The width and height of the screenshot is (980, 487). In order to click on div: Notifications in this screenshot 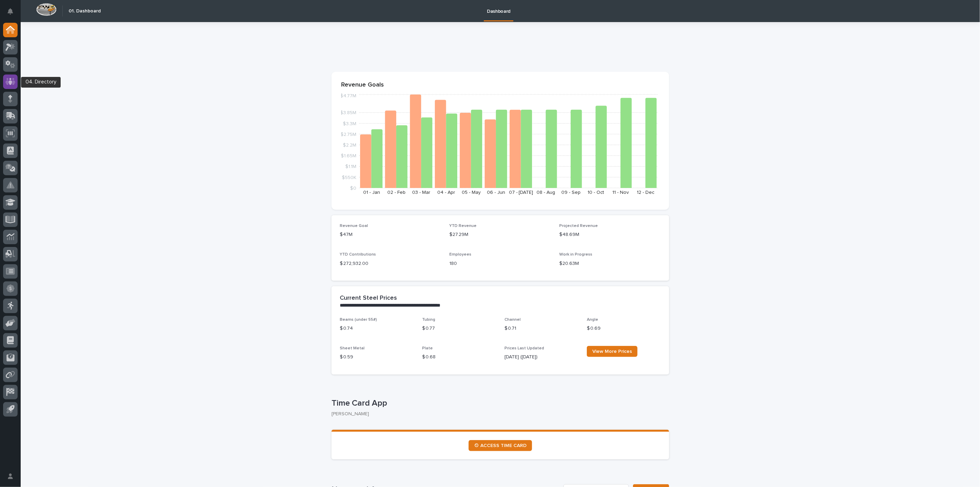, I will do `click(13, 14)`.